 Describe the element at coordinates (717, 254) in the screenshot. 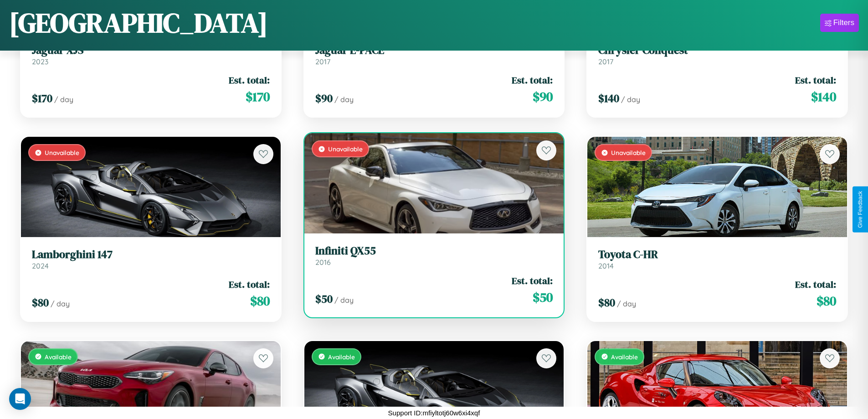

I see `h3: Toyota C-HR` at that location.